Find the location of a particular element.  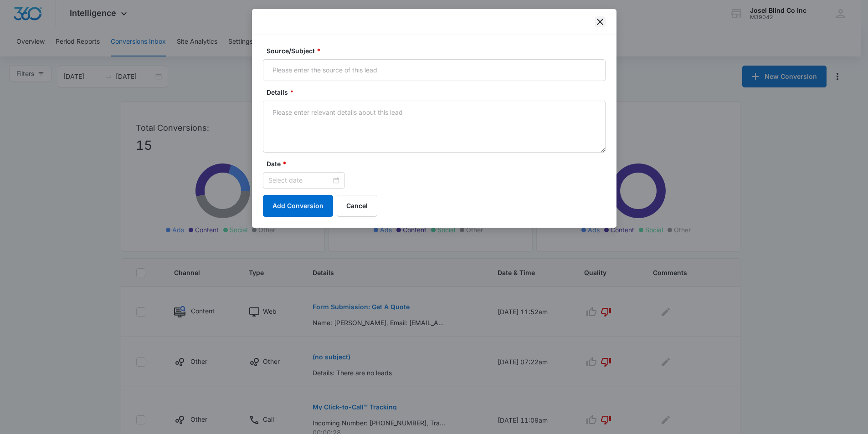

button: Cancel is located at coordinates (357, 206).